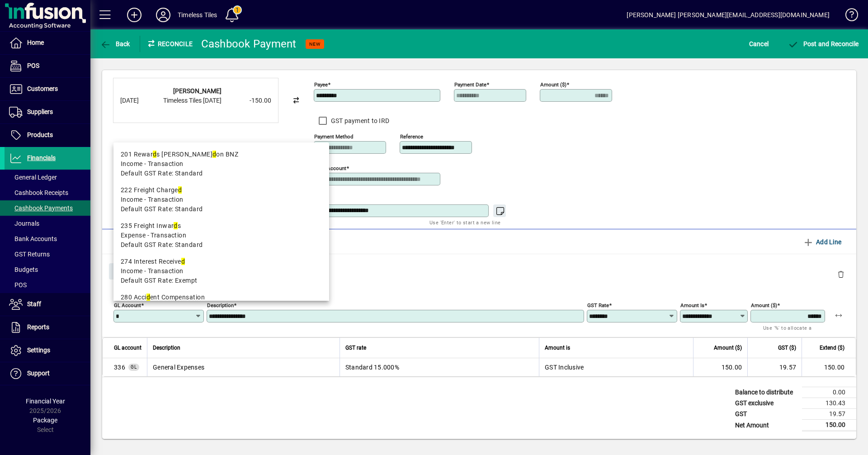  What do you see at coordinates (47, 270) in the screenshot?
I see `a: Budgets` at bounding box center [47, 270].